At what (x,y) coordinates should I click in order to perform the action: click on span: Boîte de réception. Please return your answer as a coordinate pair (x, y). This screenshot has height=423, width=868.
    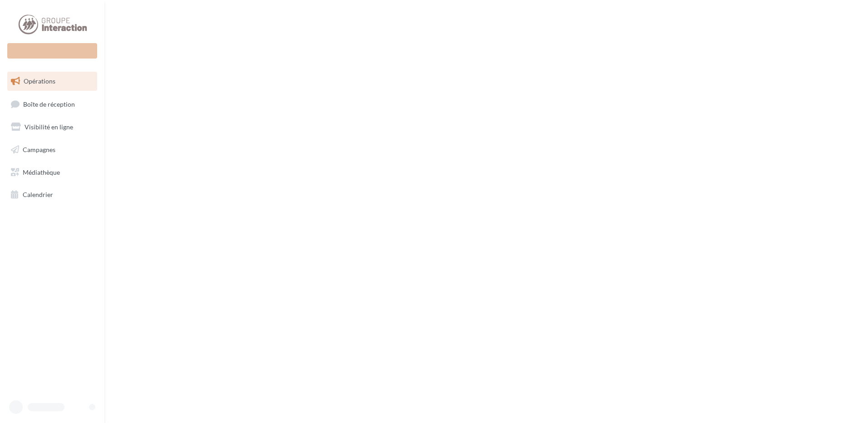
    Looking at the image, I should click on (49, 103).